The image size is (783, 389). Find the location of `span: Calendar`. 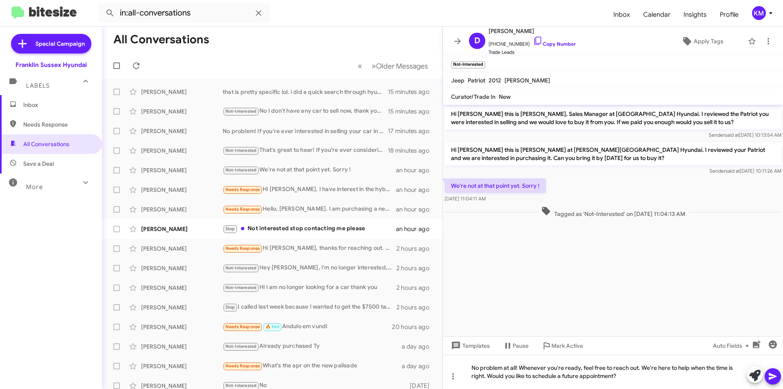

span: Calendar is located at coordinates (657, 15).